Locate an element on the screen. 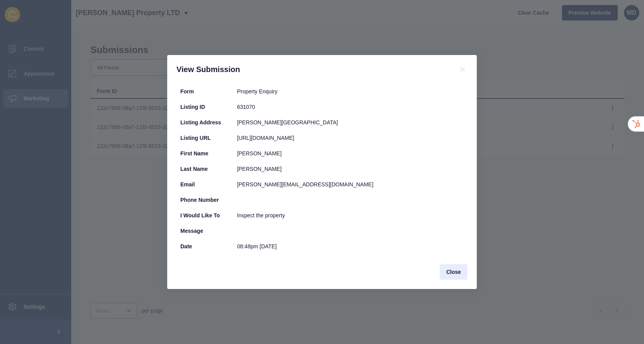 The width and height of the screenshot is (644, 344). button: Close is located at coordinates (453, 272).